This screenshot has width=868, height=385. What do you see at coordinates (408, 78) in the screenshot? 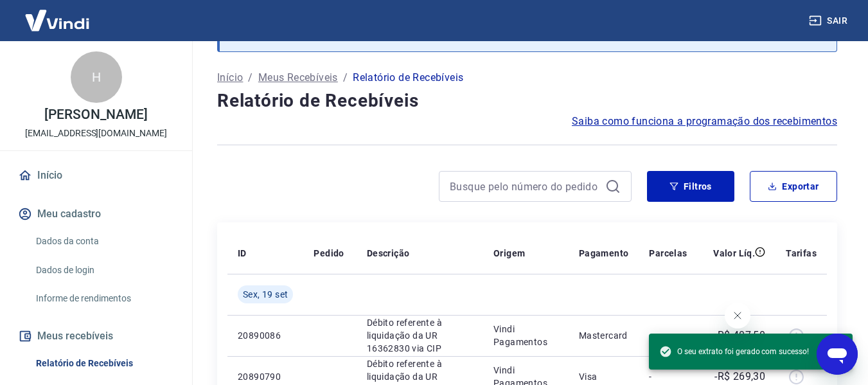
I see `p: Relatório de Recebíveis` at bounding box center [408, 78].